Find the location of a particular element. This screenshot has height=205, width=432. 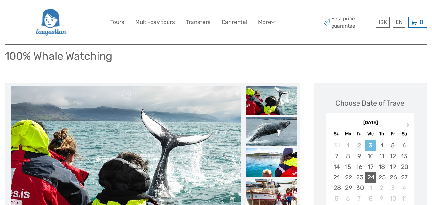

div: Choose Tuesday, September 9th, 2025 is located at coordinates (359, 156).